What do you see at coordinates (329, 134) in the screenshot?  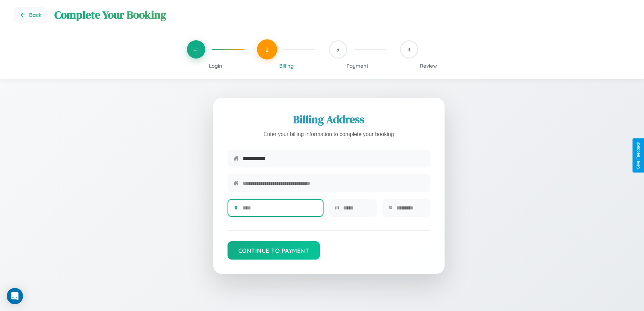 I see `p: Enter your billing information to complete your booking` at bounding box center [329, 134].